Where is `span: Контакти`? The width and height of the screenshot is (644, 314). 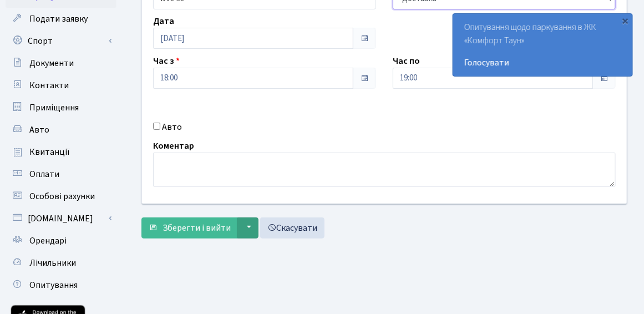
span: Контакти is located at coordinates (49, 86).